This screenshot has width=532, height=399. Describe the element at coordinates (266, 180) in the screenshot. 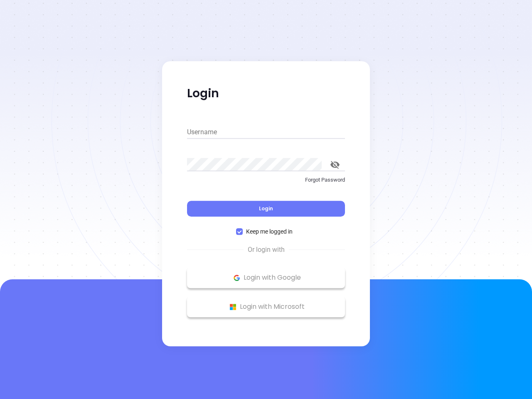

I see `p: Forgot Password` at that location.